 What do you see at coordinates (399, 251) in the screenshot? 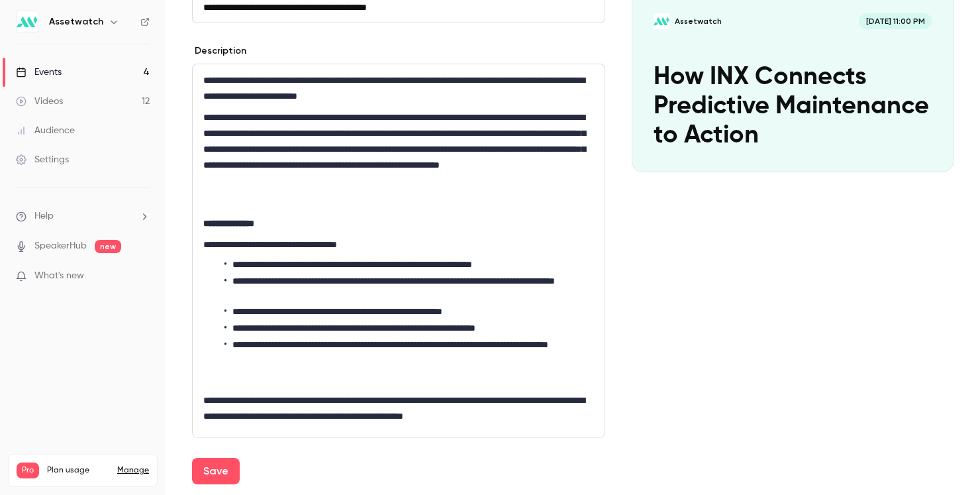
I see `div: editor` at bounding box center [399, 251].